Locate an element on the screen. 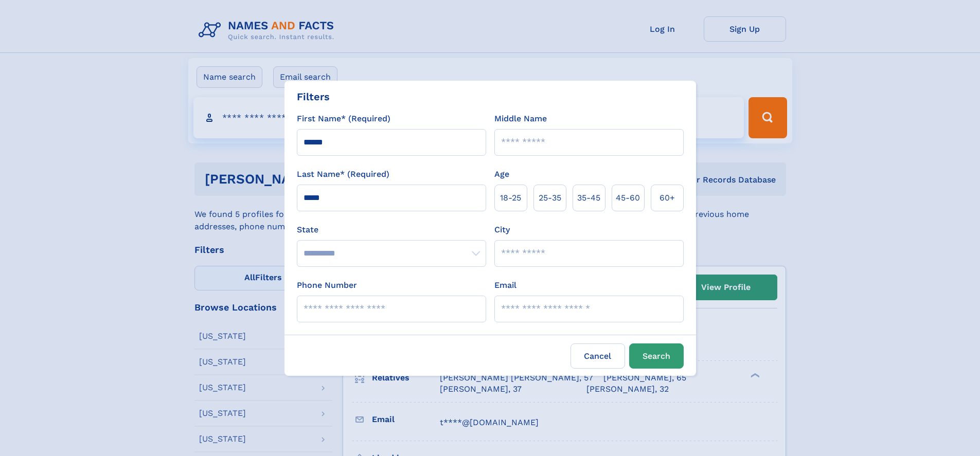 This screenshot has height=456, width=980. span: 25‑35 is located at coordinates (550, 198).